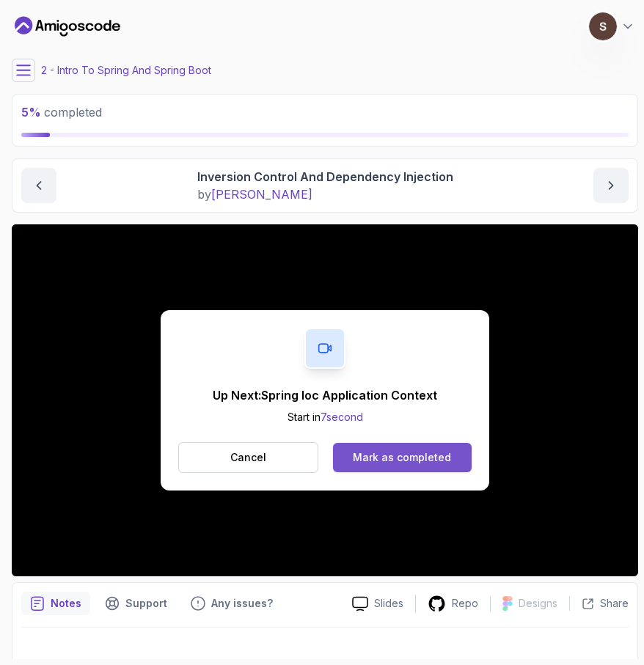  I want to click on button: user profile image, so click(612, 26).